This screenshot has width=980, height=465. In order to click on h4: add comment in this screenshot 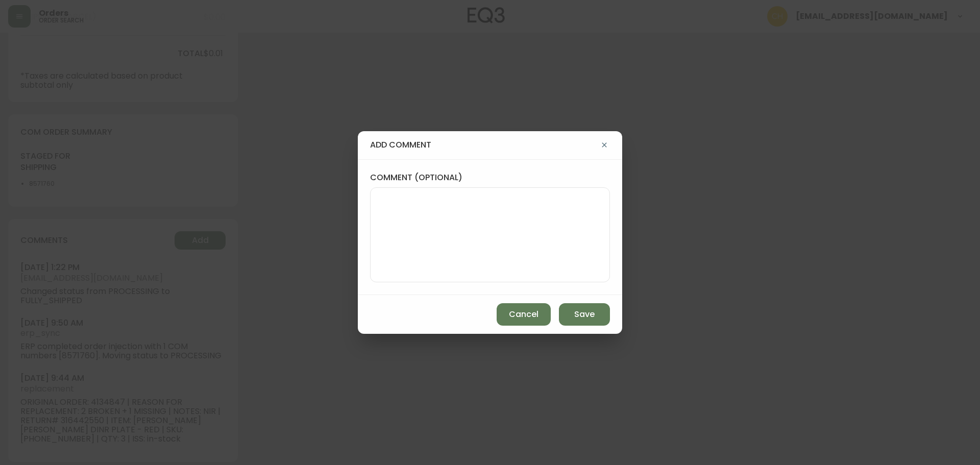, I will do `click(485, 145)`.